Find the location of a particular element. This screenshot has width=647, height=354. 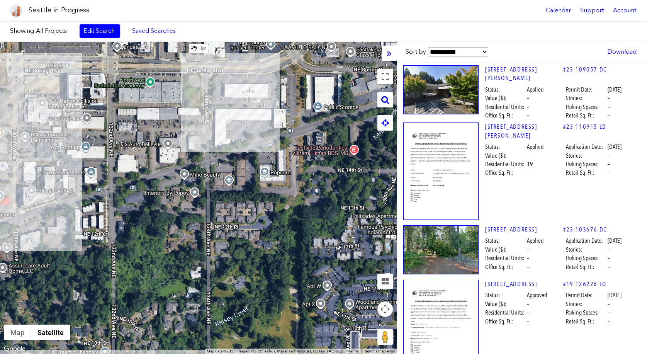

img: favicon-96x96.png is located at coordinates (16, 10).